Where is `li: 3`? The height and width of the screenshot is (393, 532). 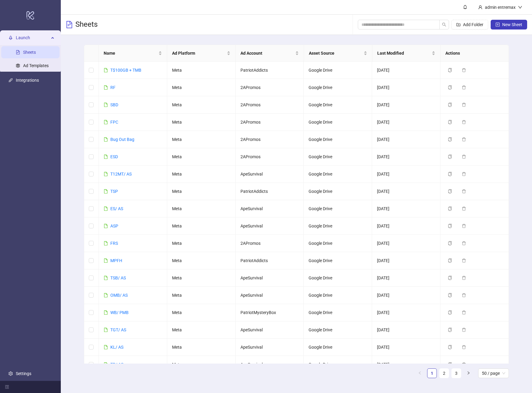 li: 3 is located at coordinates (456, 374).